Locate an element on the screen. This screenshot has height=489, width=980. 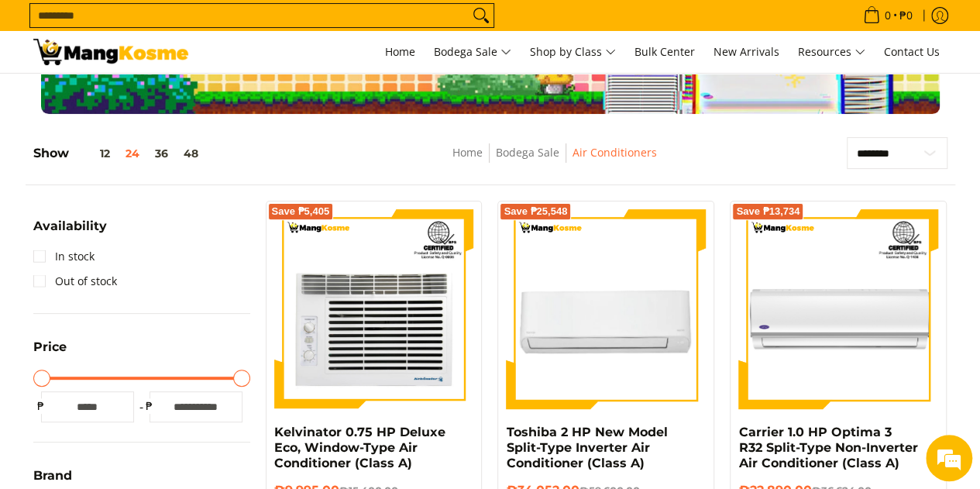
span: Bulk Center is located at coordinates (665, 51).